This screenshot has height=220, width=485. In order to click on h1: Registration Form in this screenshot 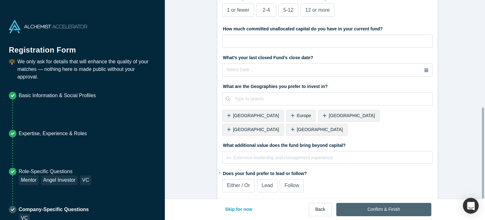, I will do `click(82, 46)`.